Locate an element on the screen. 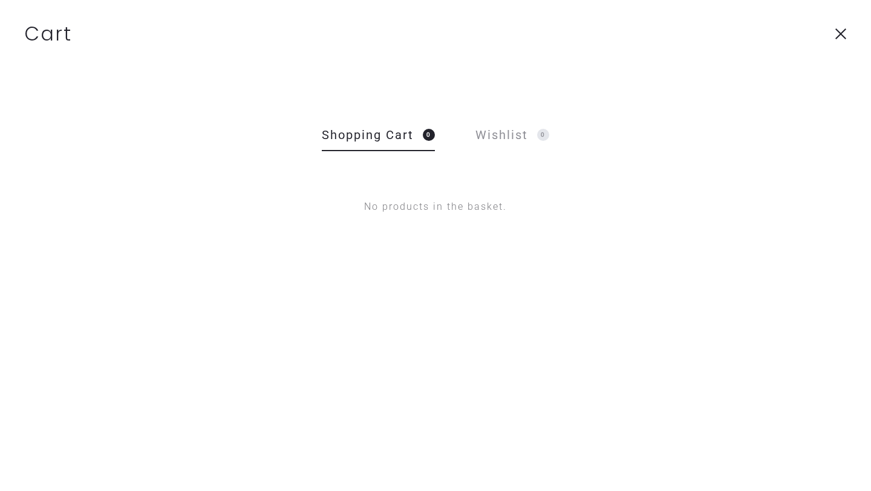  span: Wishlist is located at coordinates (512, 135).